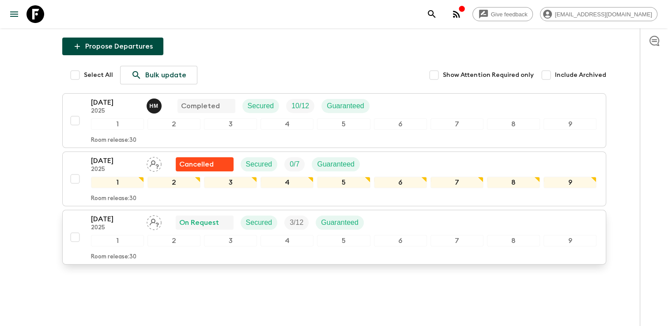 This screenshot has height=326, width=668. I want to click on a: Give feedback, so click(502, 14).